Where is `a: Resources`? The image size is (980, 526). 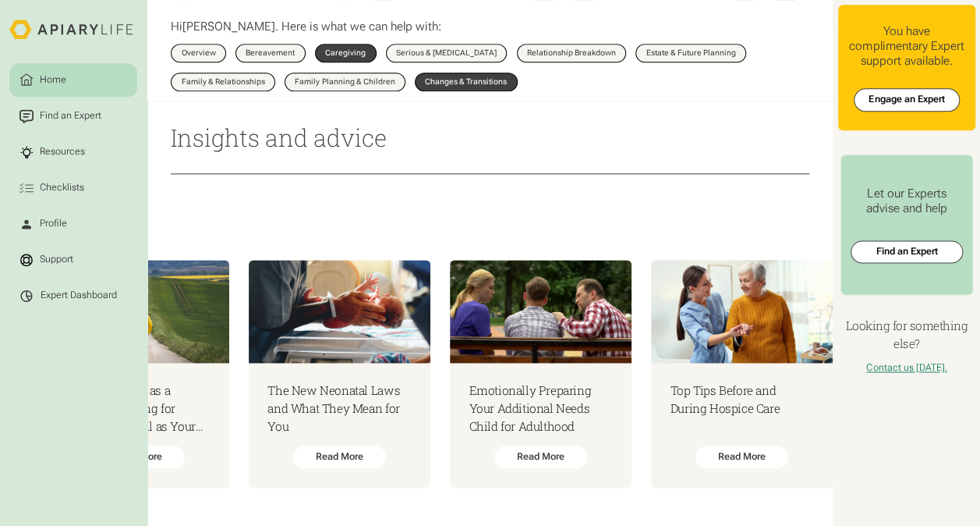
a: Resources is located at coordinates (73, 152).